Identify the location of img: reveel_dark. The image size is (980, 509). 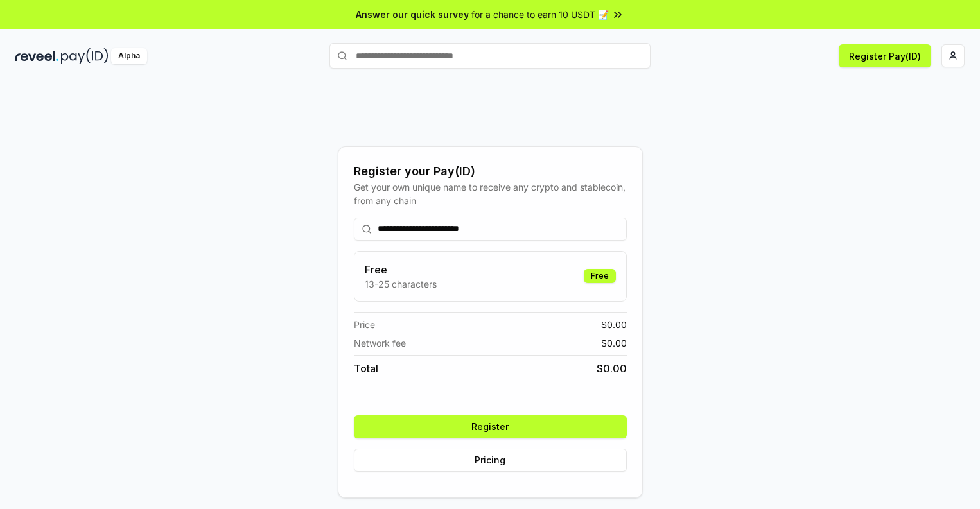
(37, 56).